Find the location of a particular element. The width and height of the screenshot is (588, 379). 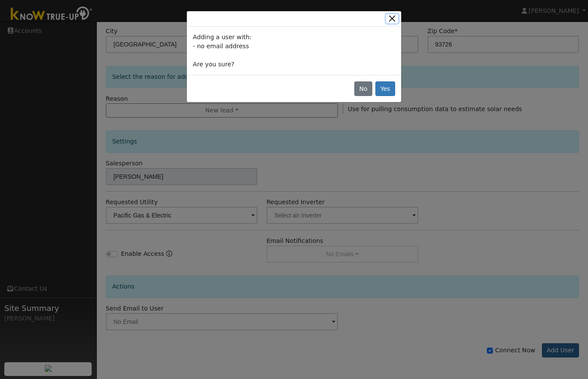

button: Yes is located at coordinates (385, 89).